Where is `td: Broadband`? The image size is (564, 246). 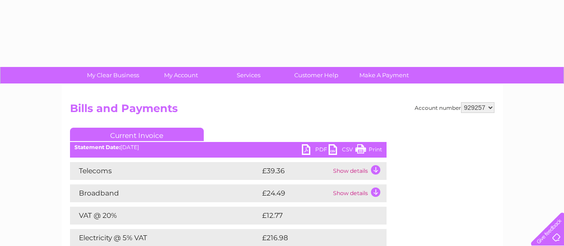
td: Broadband is located at coordinates (165, 193).